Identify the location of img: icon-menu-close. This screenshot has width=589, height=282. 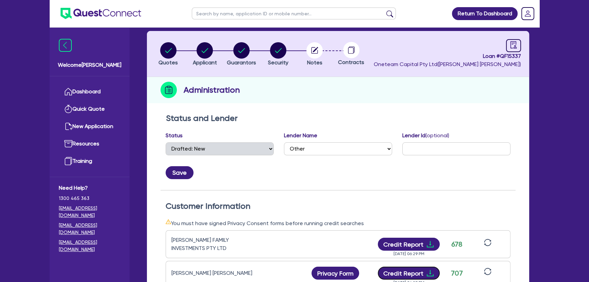
(65, 45).